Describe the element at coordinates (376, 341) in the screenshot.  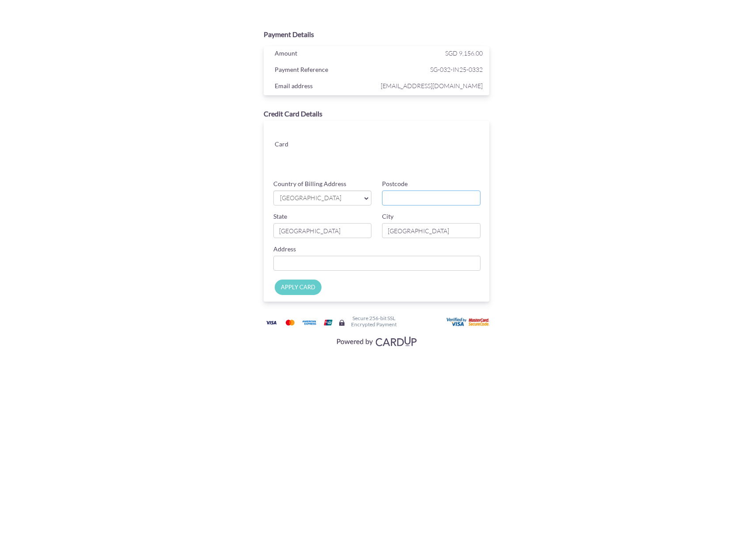
I see `img: Visa, Mastercard` at that location.